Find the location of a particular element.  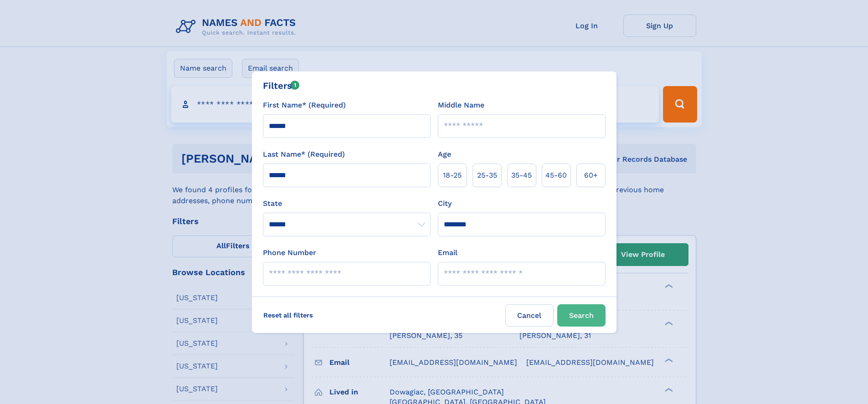

button: Search is located at coordinates (581, 315).